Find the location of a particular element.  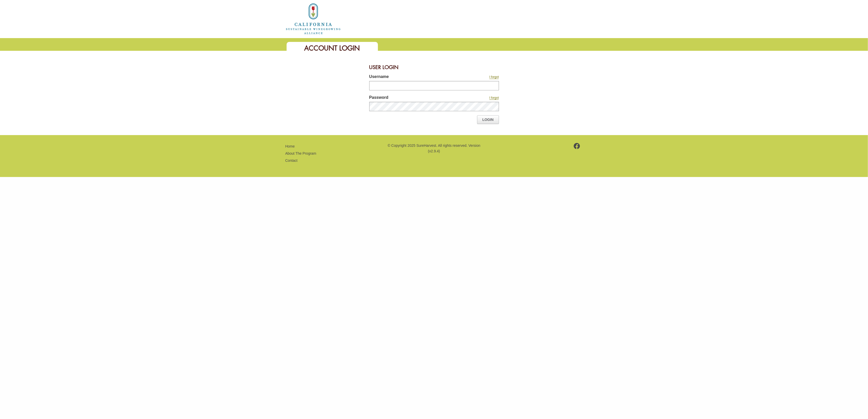

span: Account Login is located at coordinates (332, 48).